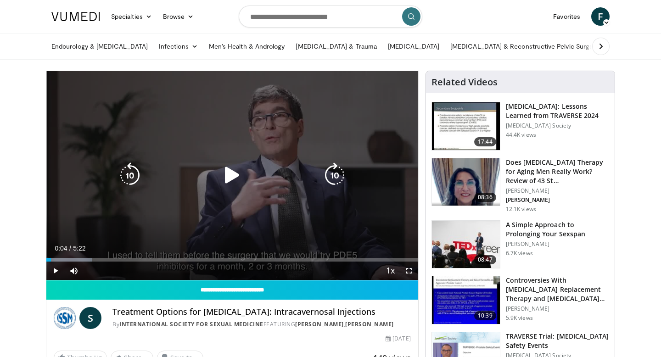 This screenshot has height=357, width=661. I want to click on a: Specialties, so click(131, 17).